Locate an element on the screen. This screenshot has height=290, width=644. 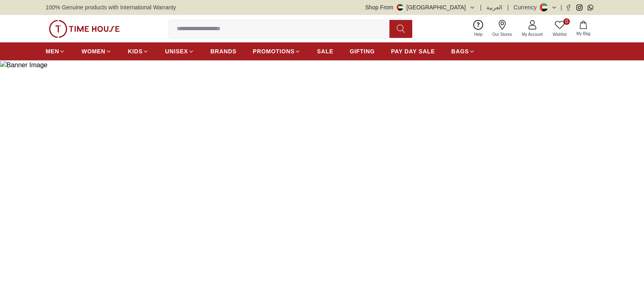
span: Our Stores is located at coordinates (502, 34).